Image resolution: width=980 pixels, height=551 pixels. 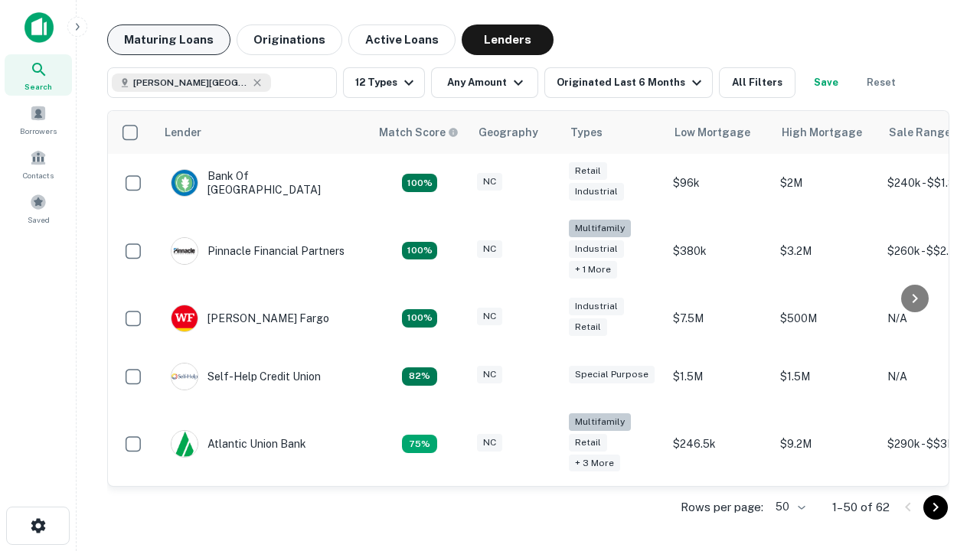 I want to click on td: $380k, so click(x=719, y=250).